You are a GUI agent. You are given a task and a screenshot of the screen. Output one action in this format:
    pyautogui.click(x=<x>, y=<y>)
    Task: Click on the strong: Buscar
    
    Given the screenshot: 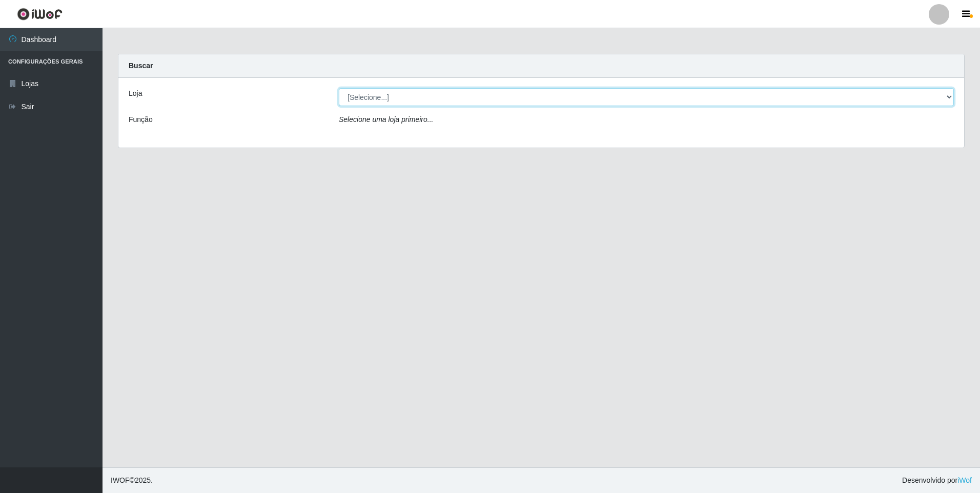 What is the action you would take?
    pyautogui.click(x=141, y=66)
    